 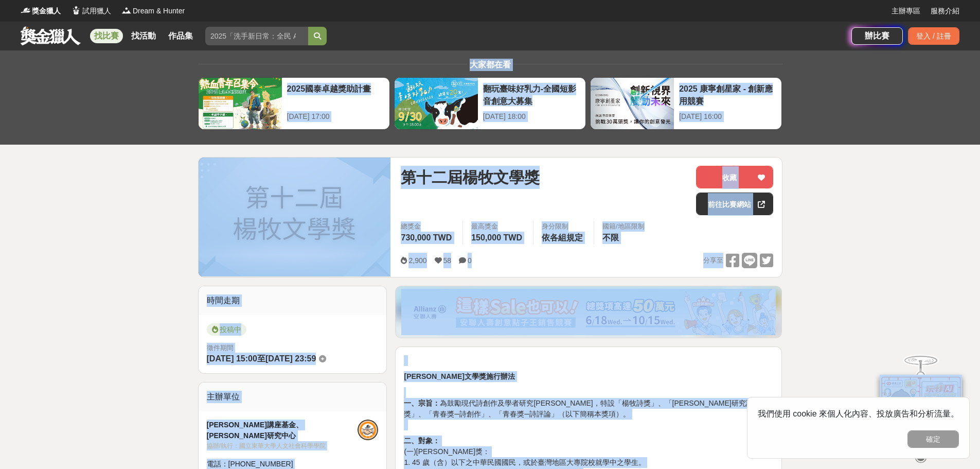 What do you see at coordinates (181, 36) in the screenshot?
I see `a: 作品集` at bounding box center [181, 36].